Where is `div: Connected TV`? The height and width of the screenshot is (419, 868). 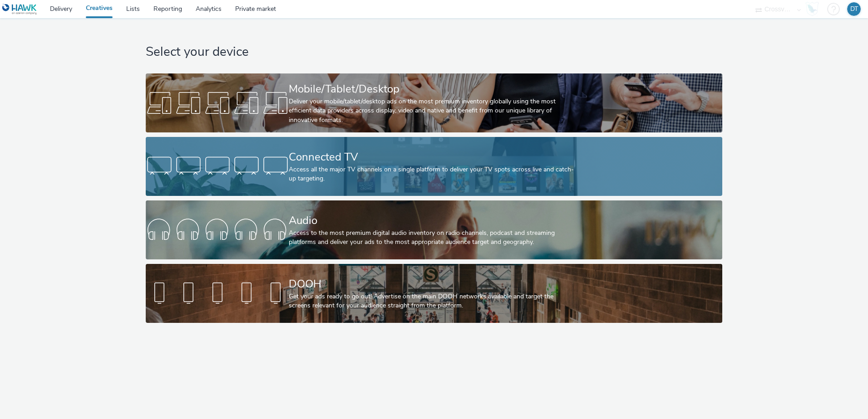 div: Connected TV is located at coordinates (432, 157).